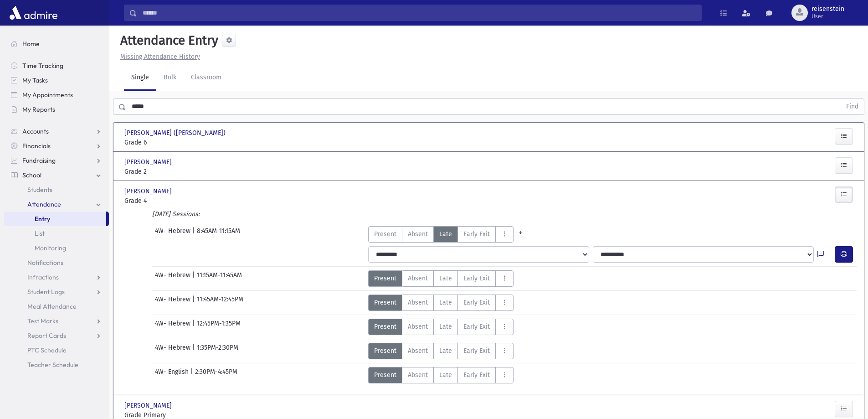  Describe the element at coordinates (56, 321) in the screenshot. I see `a: Test Marks` at that location.